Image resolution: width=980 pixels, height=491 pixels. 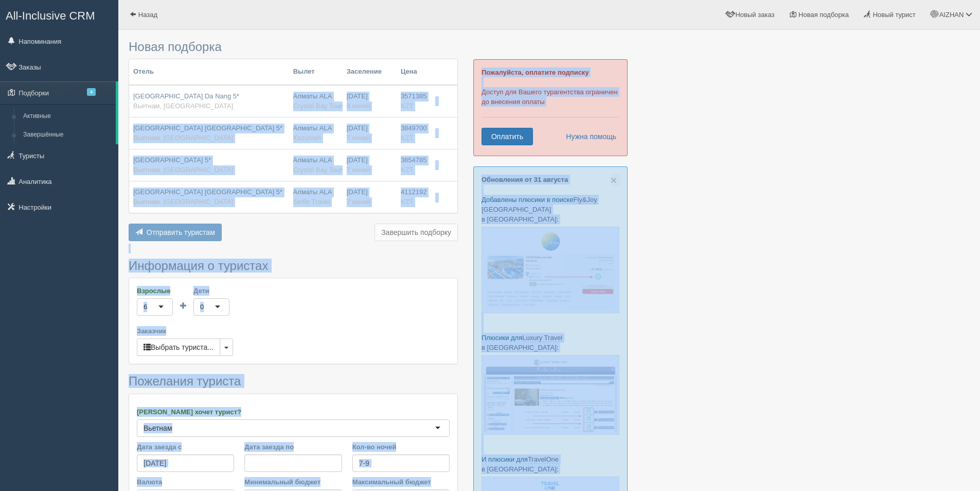 What do you see at coordinates (401, 446) in the screenshot?
I see `label: Кол-во ночей` at bounding box center [401, 446].